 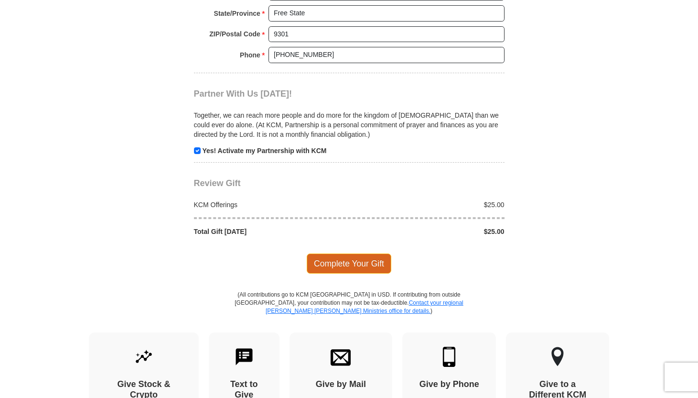 What do you see at coordinates (250, 55) in the screenshot?
I see `strong: Phone` at bounding box center [250, 55].